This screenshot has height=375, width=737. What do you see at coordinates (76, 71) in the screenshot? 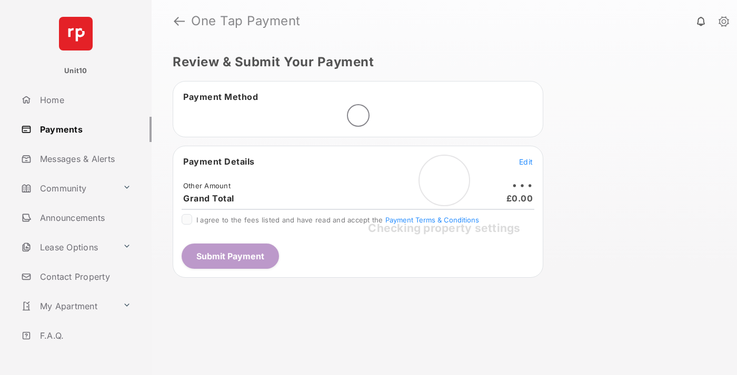
I see `p: Unit10` at bounding box center [76, 71].